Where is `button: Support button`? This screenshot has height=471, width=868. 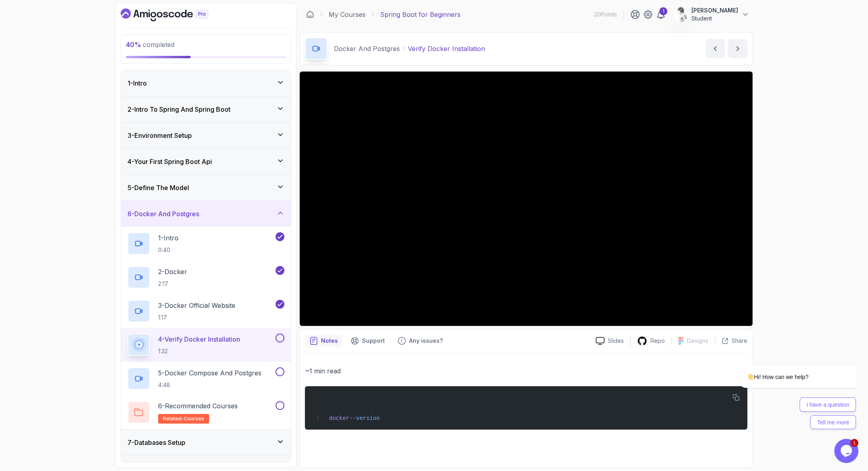 button: Support button is located at coordinates (367, 340).